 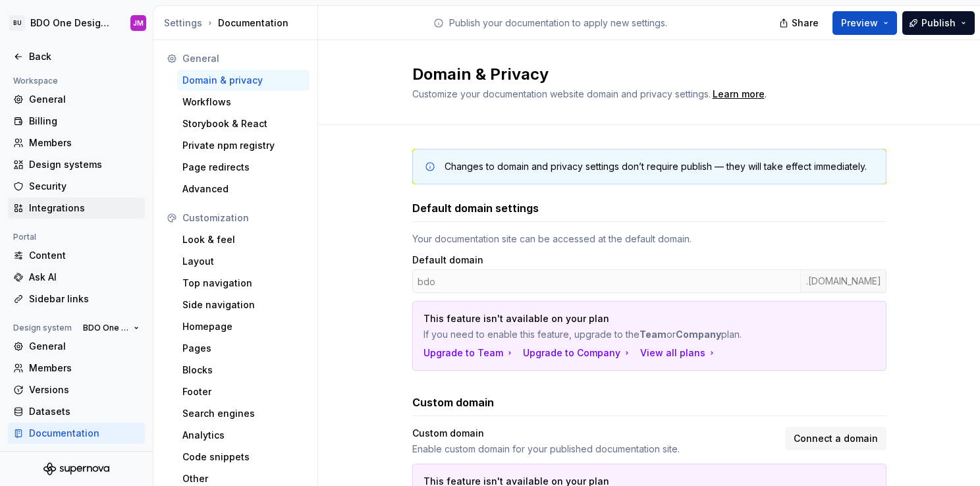 What do you see at coordinates (76, 208) in the screenshot?
I see `a: Integrations` at bounding box center [76, 208].